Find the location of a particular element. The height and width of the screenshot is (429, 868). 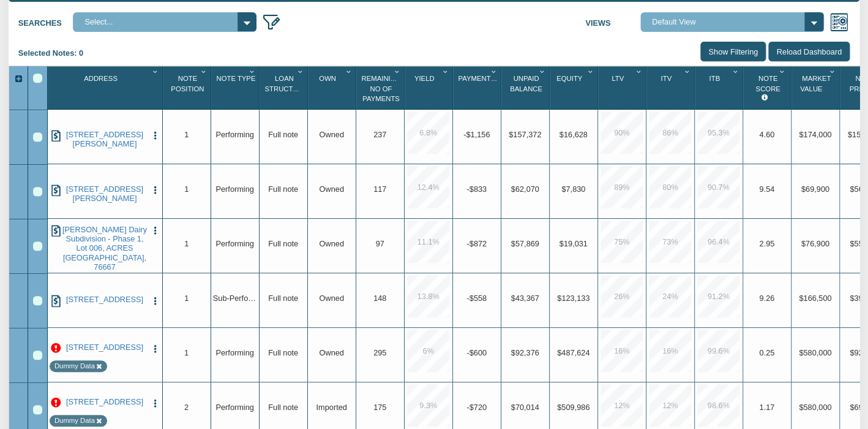

div: Itb Sort None is located at coordinates (719, 87).